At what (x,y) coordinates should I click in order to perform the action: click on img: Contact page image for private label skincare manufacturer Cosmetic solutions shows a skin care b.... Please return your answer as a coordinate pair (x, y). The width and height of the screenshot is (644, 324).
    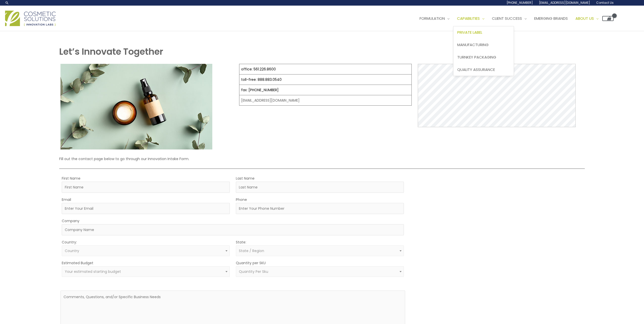
    Looking at the image, I should click on (136, 107).